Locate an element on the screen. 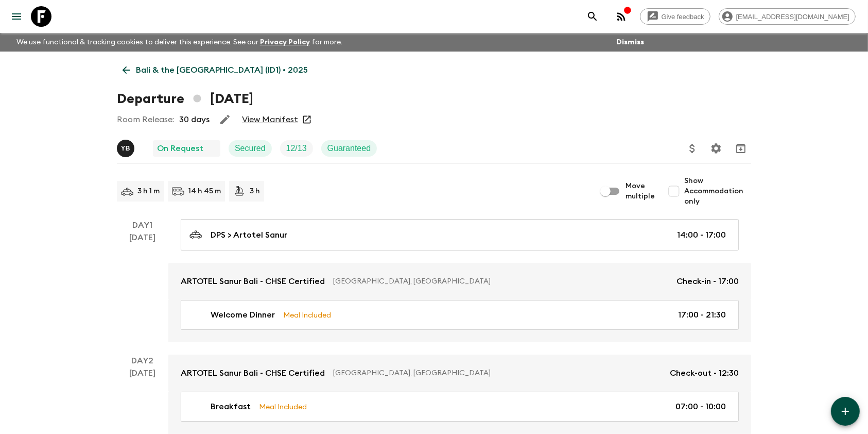 The width and height of the screenshot is (868, 434). span: Yogi Bear (Indra Prayogi) is located at coordinates (127, 147).